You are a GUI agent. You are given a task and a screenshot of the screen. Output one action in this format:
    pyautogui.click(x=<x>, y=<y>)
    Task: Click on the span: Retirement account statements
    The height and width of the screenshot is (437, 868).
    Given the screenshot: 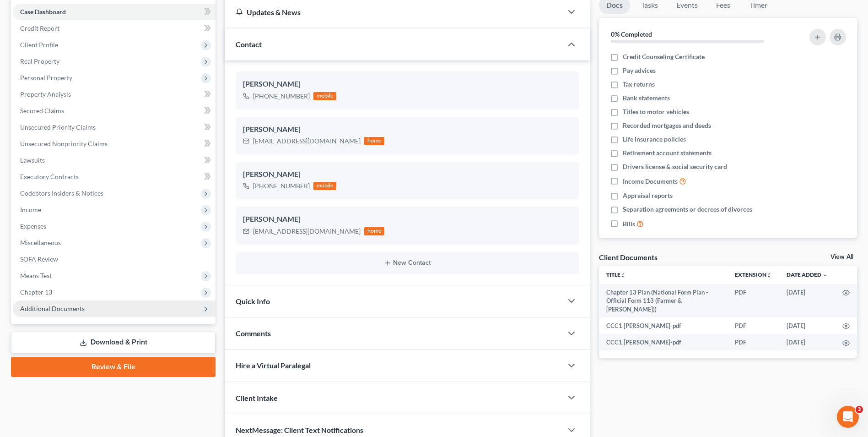 What is the action you would take?
    pyautogui.click(x=667, y=153)
    